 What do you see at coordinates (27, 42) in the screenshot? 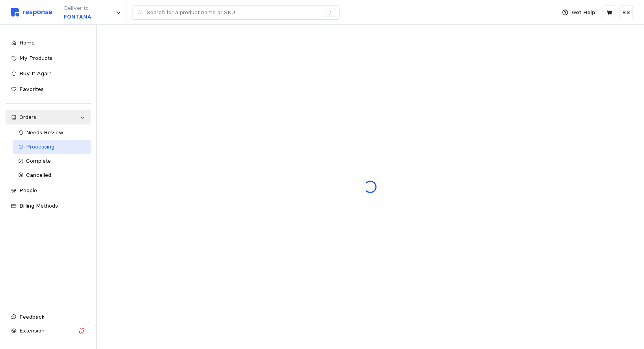
I see `span: Home` at bounding box center [27, 42].